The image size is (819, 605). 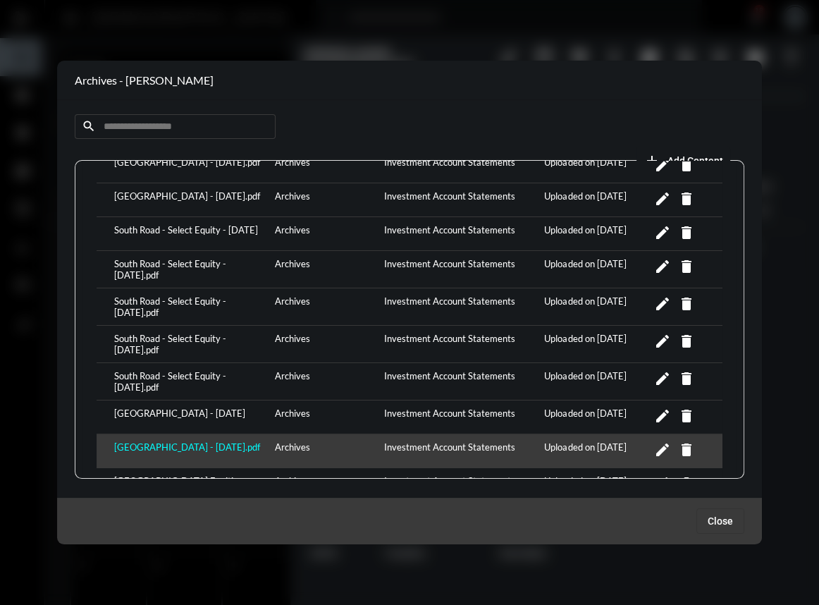 I want to click on span: Add Content, so click(x=695, y=161).